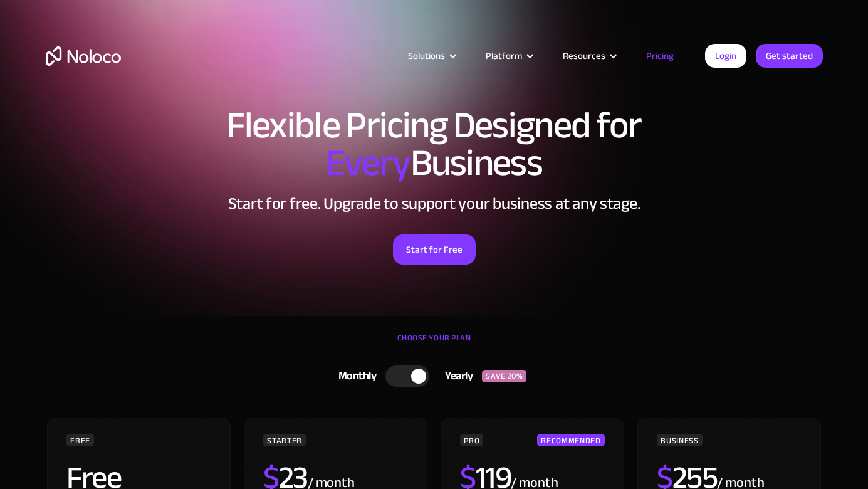 The height and width of the screenshot is (489, 868). What do you see at coordinates (434, 249) in the screenshot?
I see `a: Start for Free` at bounding box center [434, 249].